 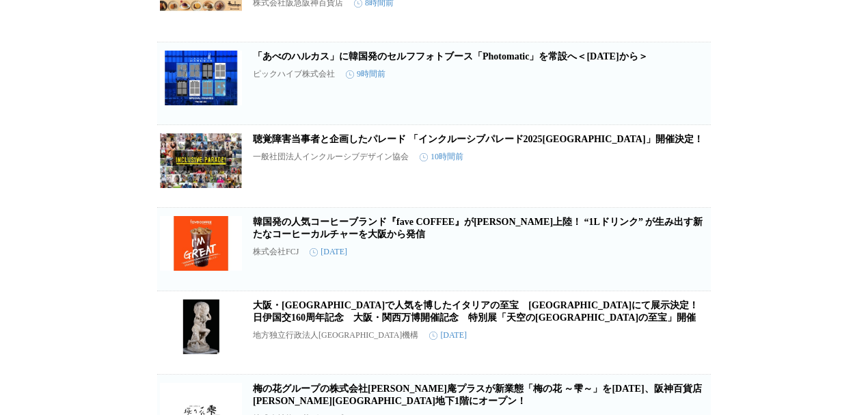 I want to click on p: 一般社団法人インクルーシブデザイン協会, so click(x=331, y=156).